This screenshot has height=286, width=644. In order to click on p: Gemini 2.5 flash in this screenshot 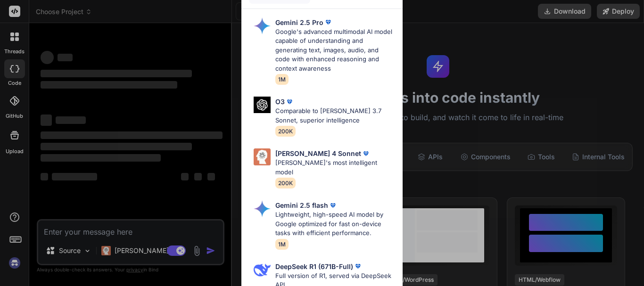, I will do `click(302, 205)`.